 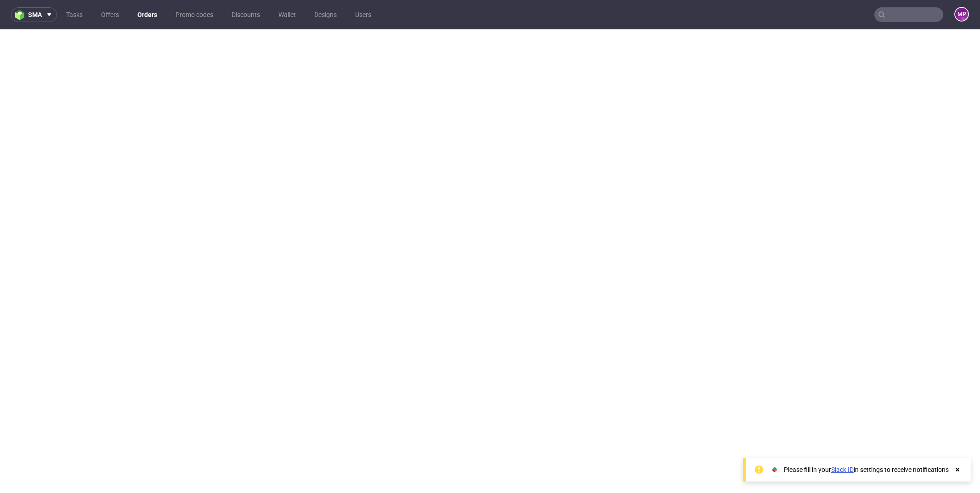 I want to click on img: Slack, so click(x=774, y=470).